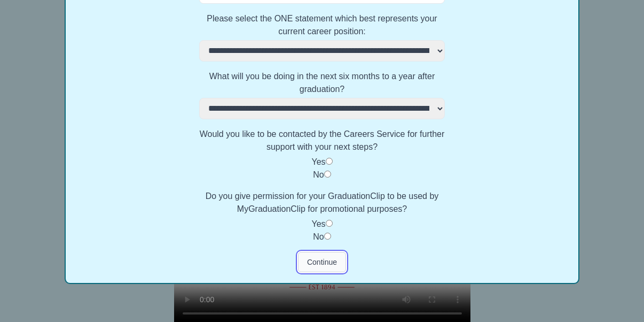  I want to click on button: Continue, so click(322, 262).